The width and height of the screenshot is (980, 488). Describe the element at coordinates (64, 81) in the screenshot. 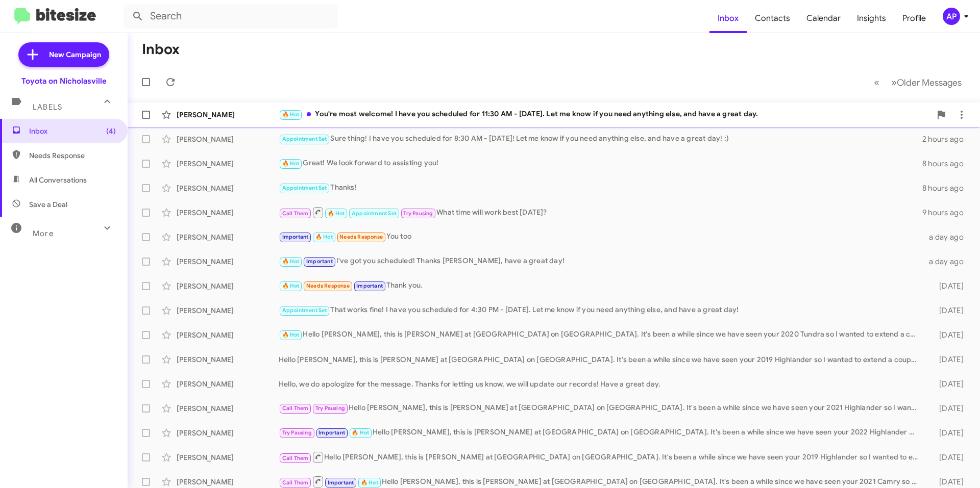

I see `div: Toyota on Nicholasville` at that location.